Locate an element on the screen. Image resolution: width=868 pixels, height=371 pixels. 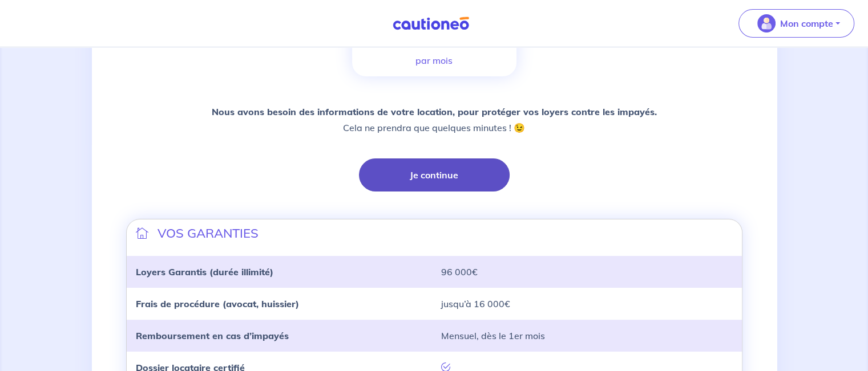
button: Je continue is located at coordinates (434, 175).